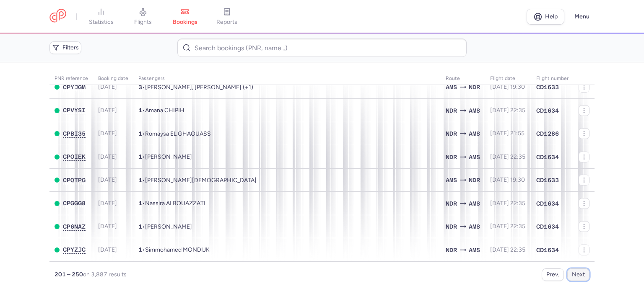  What do you see at coordinates (546, 17) in the screenshot?
I see `a: Help` at bounding box center [546, 17].